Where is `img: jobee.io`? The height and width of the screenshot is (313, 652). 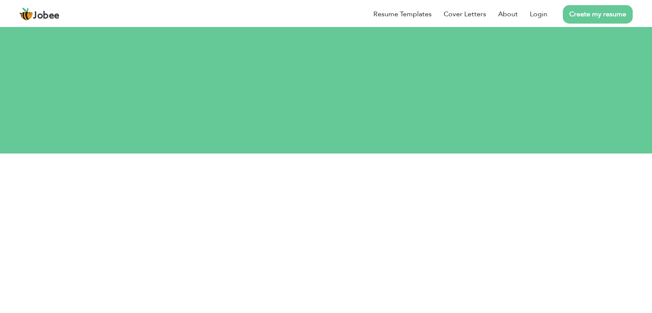
img: jobee.io is located at coordinates (26, 14).